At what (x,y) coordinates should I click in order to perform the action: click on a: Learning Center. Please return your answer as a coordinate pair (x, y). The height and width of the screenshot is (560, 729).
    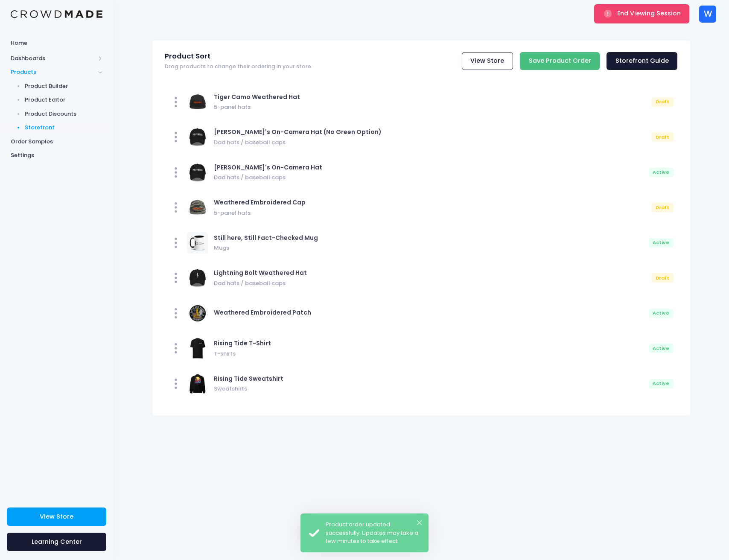
    Looking at the image, I should click on (56, 542).